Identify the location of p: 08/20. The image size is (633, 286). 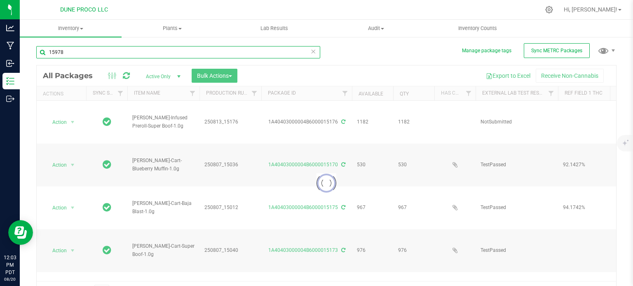
(10, 279).